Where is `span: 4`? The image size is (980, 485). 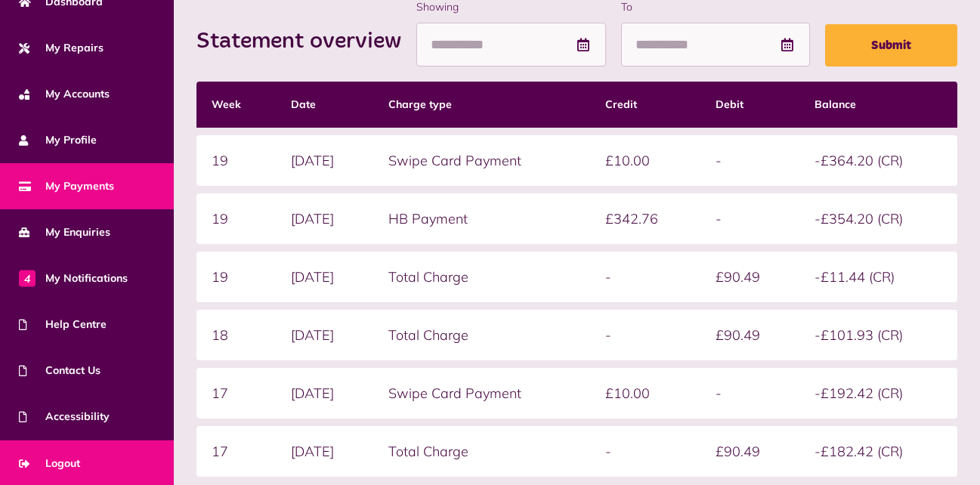
span: 4 is located at coordinates (27, 278).